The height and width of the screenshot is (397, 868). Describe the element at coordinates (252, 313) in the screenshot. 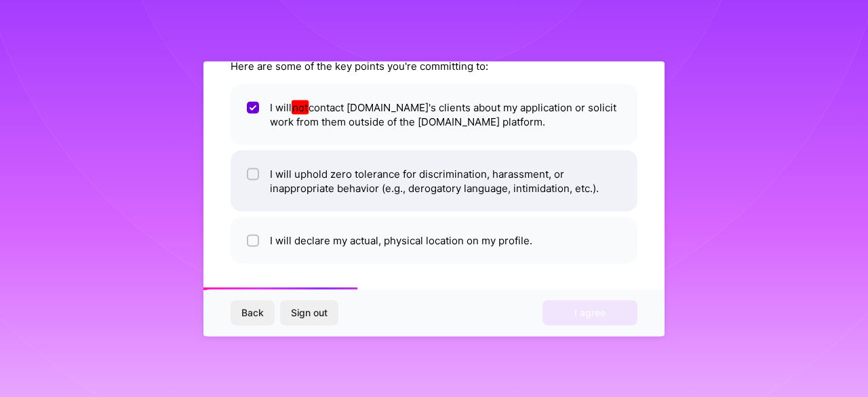

I see `button: Back` at that location.